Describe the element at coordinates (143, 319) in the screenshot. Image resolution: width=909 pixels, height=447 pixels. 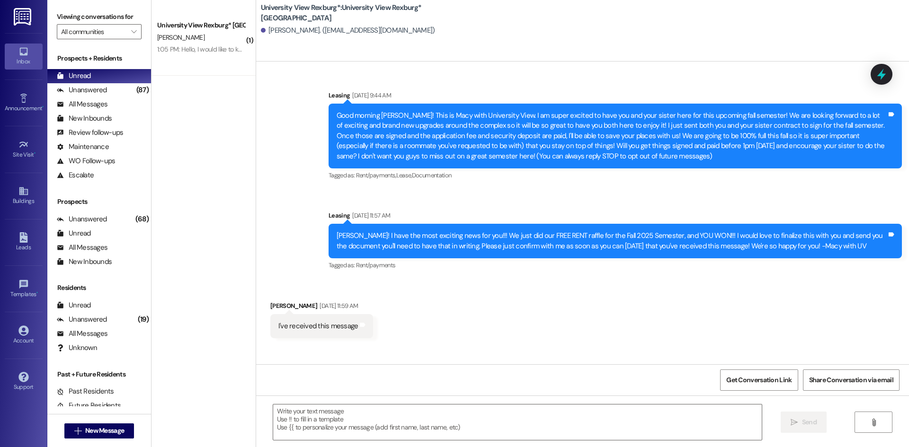
I see `div: (19)` at that location.